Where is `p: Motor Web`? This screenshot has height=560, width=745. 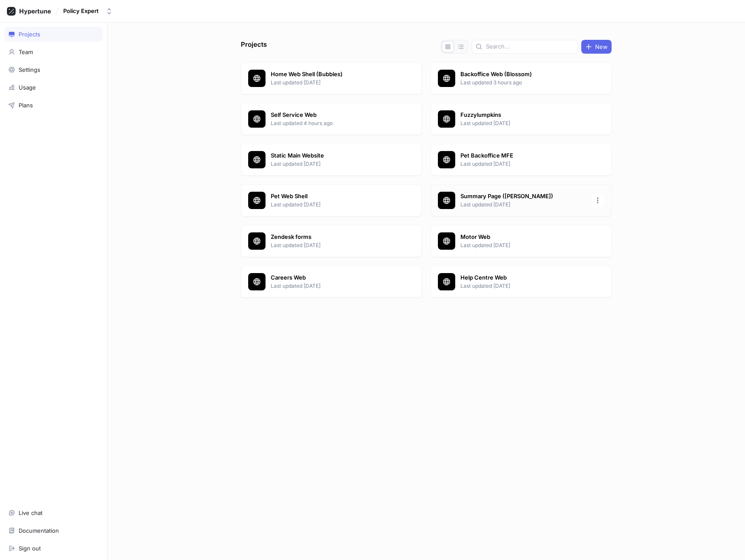 p: Motor Web is located at coordinates (523, 237).